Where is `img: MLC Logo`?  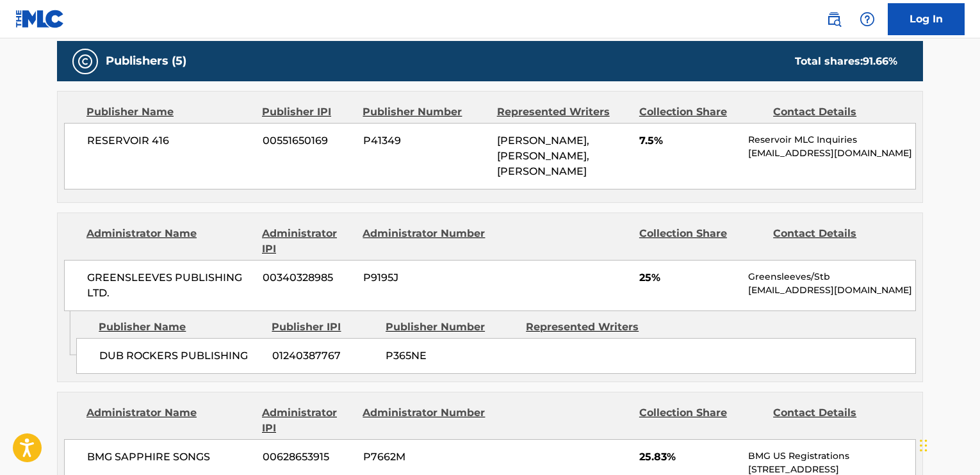
img: MLC Logo is located at coordinates (40, 19).